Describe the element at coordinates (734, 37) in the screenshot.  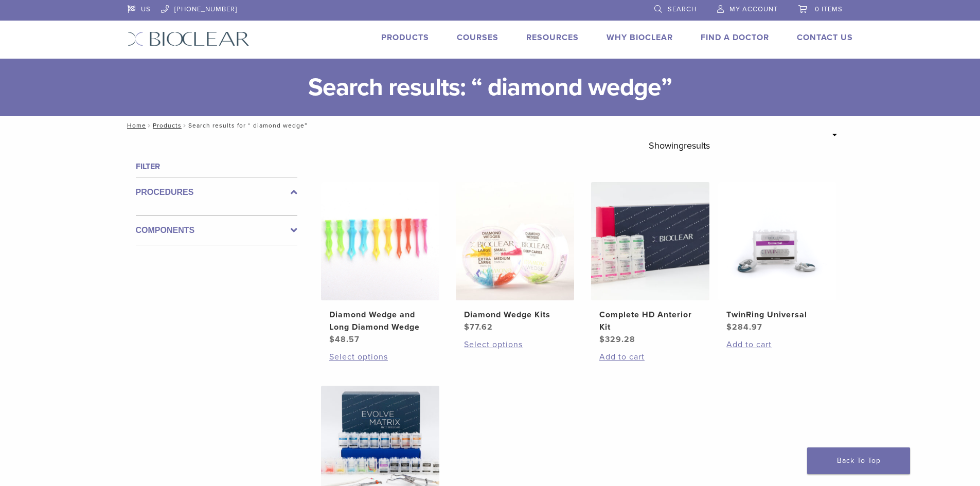
I see `a: Find A Doctor` at that location.